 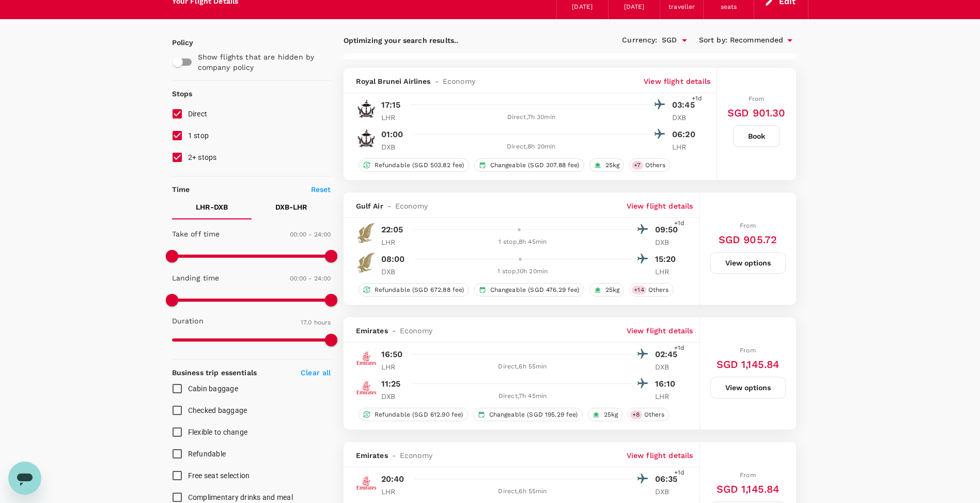 I want to click on p: 01:00, so click(x=392, y=134).